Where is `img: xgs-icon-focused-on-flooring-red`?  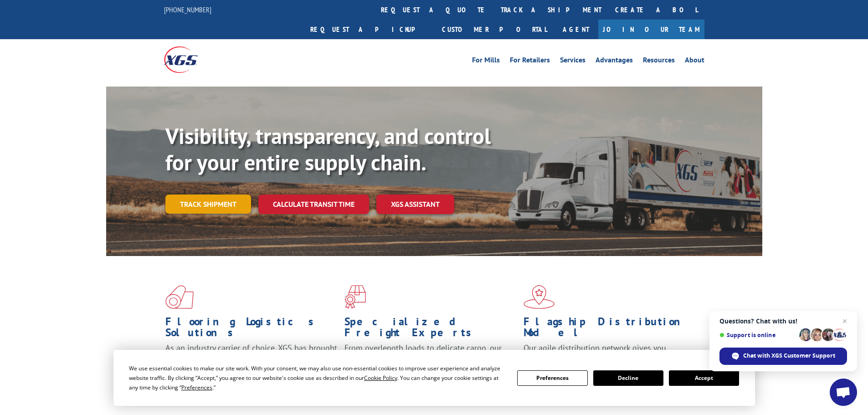
img: xgs-icon-focused-on-flooring-red is located at coordinates (355, 297).